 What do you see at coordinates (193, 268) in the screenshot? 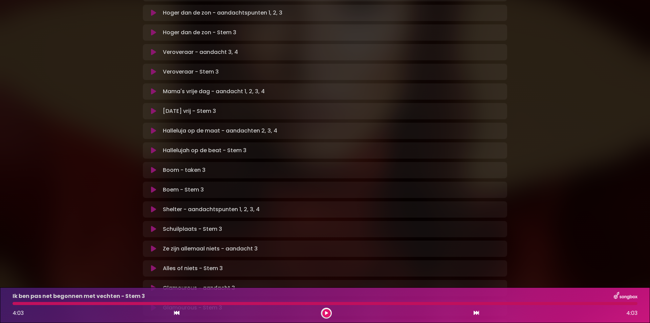
I see `font: Alles of niets - Stem 3` at bounding box center [193, 268].